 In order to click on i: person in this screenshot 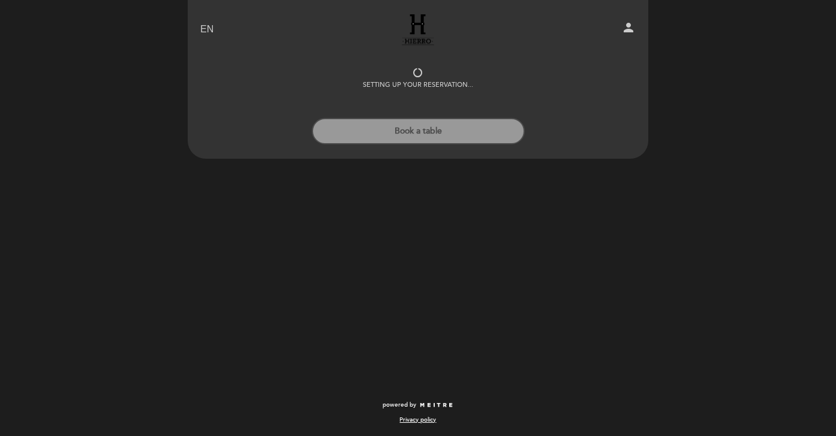, I will do `click(628, 28)`.